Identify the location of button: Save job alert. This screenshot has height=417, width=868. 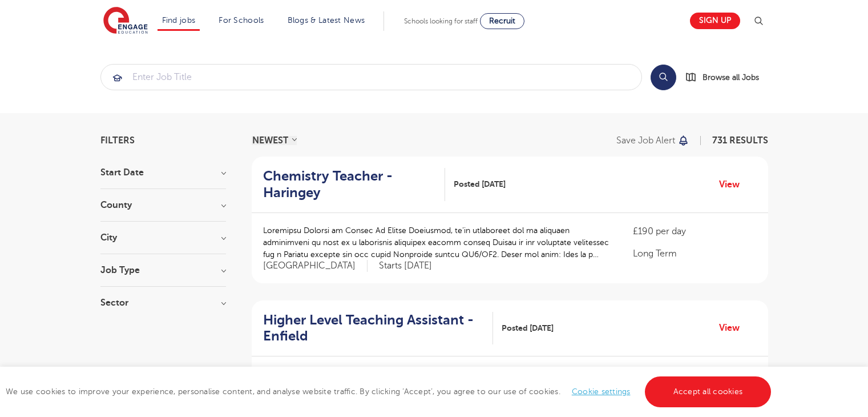
(653, 140).